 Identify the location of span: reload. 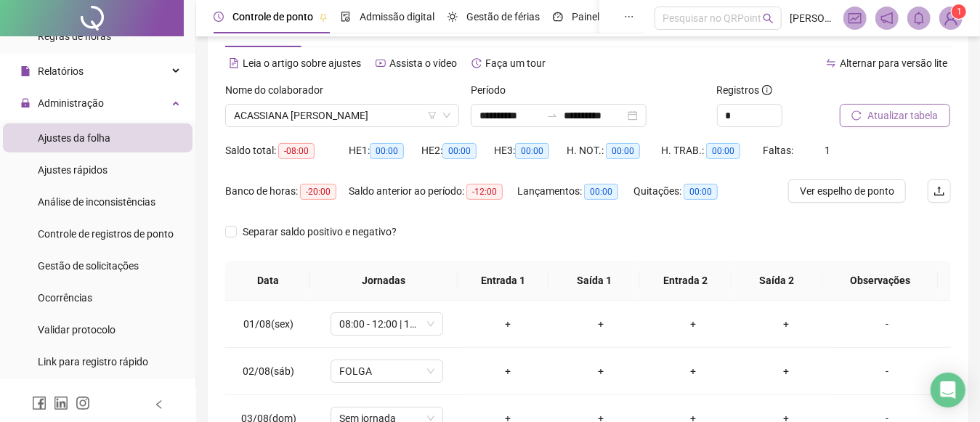
(856, 115).